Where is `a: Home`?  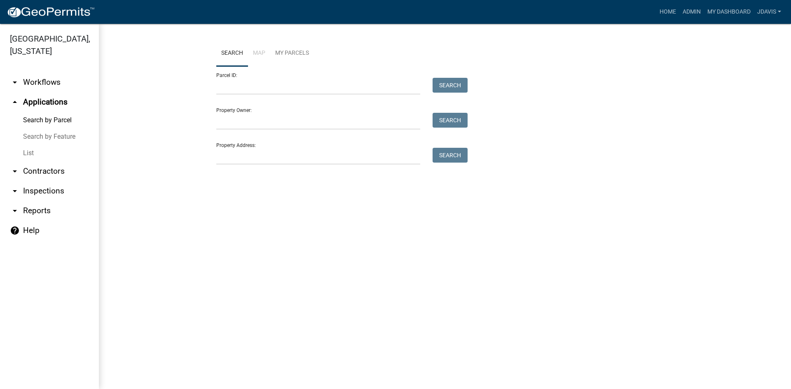
a: Home is located at coordinates (668, 12).